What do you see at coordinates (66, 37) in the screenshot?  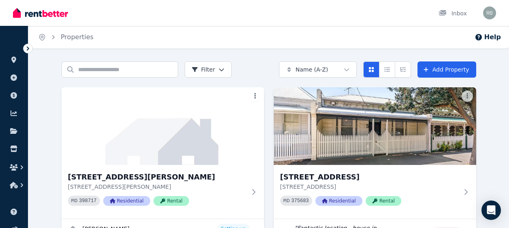 I see `nav: Breadcrumb` at bounding box center [66, 37].